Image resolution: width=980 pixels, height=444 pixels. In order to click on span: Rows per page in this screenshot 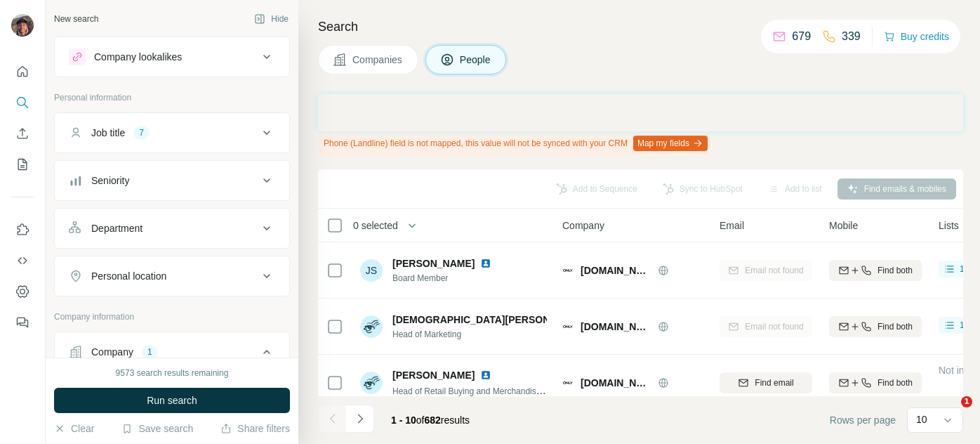, I will do `click(863, 420)`.